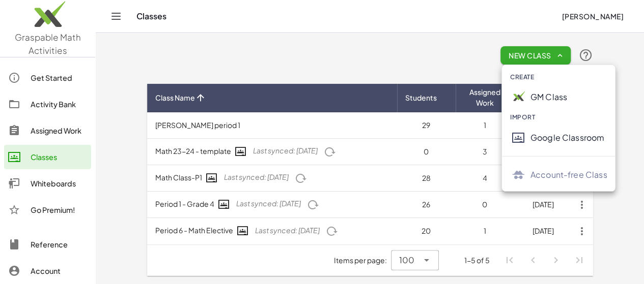  Describe the element at coordinates (484, 98) in the screenshot. I see `span: Assigned Work` at that location.